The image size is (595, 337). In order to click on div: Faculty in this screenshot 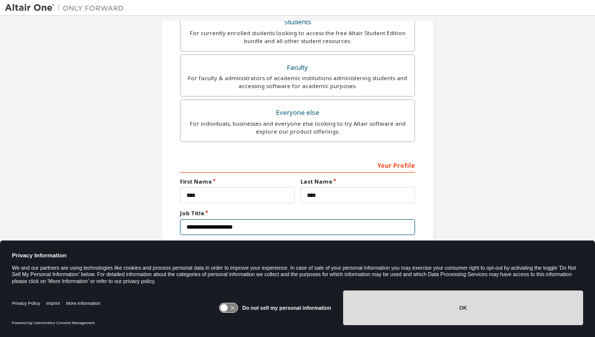, I will do `click(297, 68)`.